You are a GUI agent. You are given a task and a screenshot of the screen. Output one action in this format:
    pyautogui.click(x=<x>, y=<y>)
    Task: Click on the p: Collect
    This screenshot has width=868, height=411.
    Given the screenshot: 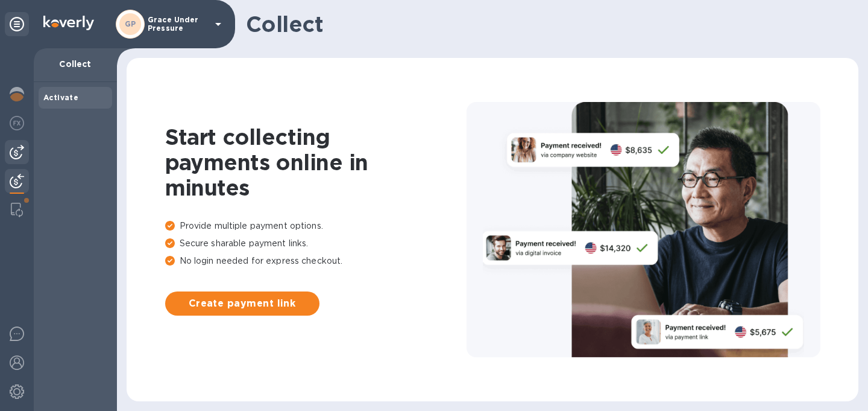 What is the action you would take?
    pyautogui.click(x=75, y=64)
    